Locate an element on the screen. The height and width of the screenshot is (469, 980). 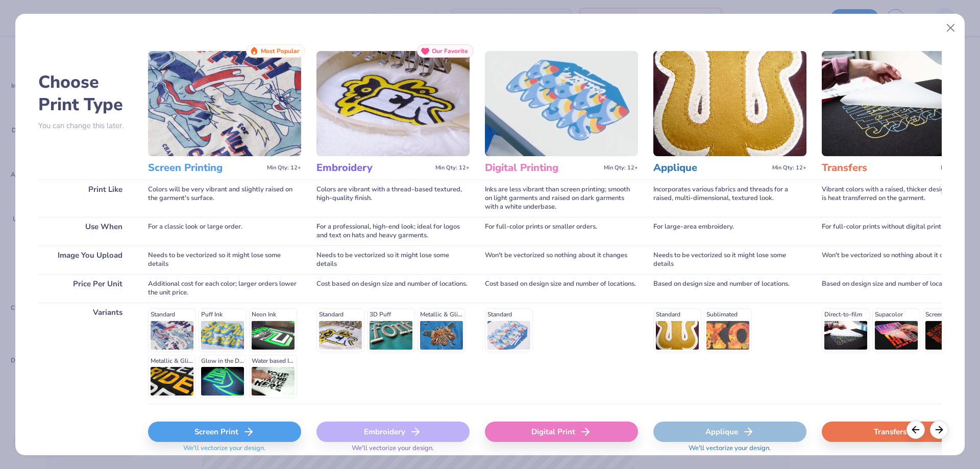
span: Most Popular is located at coordinates (280, 51).